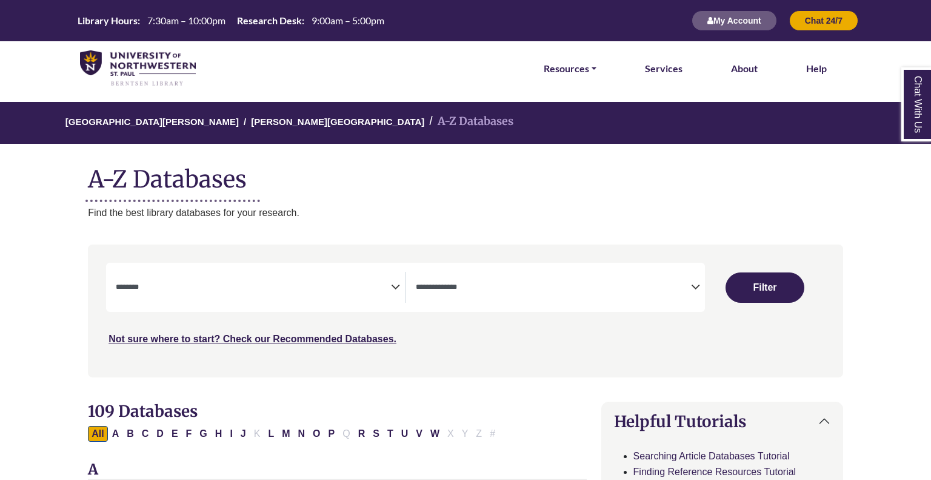 The height and width of the screenshot is (480, 931). Describe the element at coordinates (570, 69) in the screenshot. I see `a: Resources` at that location.